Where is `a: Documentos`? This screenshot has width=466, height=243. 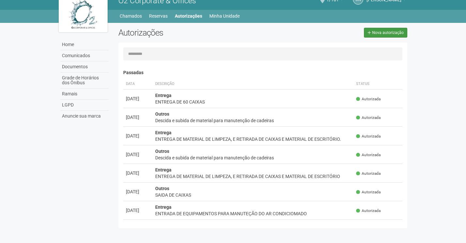
a: Documentos is located at coordinates (84, 67).